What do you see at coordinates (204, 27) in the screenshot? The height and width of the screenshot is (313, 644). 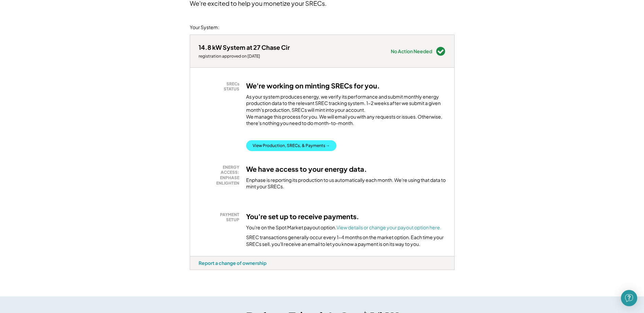 I see `div: Your System:` at bounding box center [204, 27].